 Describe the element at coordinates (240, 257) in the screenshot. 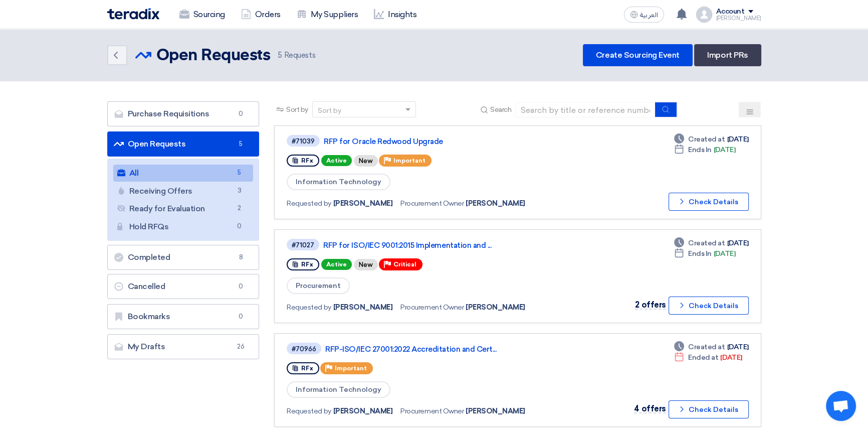

I see `span: 8` at that location.